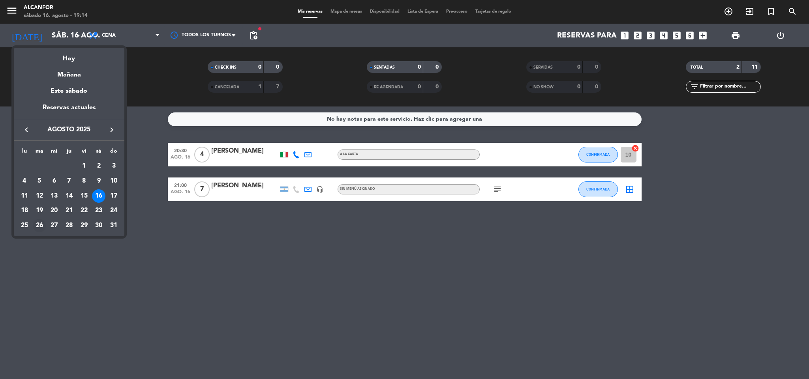 The image size is (809, 379). I want to click on div: 16, so click(99, 196).